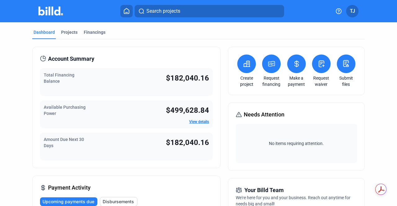 The width and height of the screenshot is (397, 206). What do you see at coordinates (264, 115) in the screenshot?
I see `span: Needs Attention` at bounding box center [264, 115].